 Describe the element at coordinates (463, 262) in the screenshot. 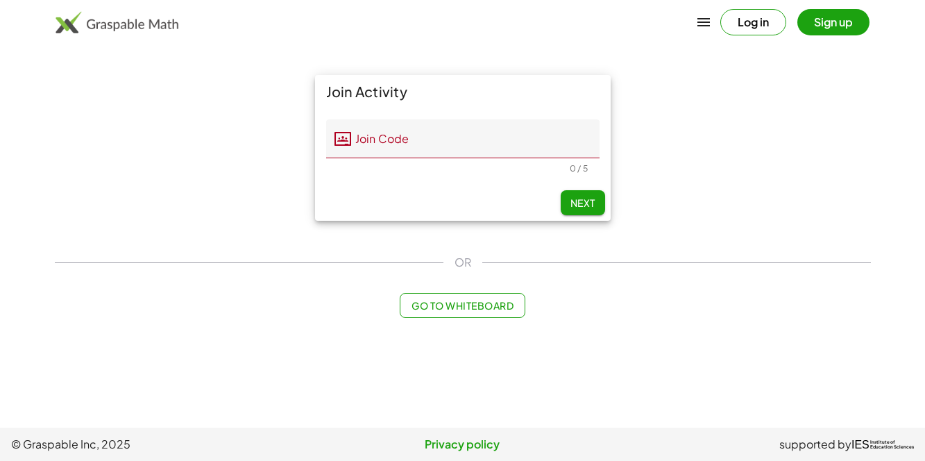

I see `span: OR` at that location.